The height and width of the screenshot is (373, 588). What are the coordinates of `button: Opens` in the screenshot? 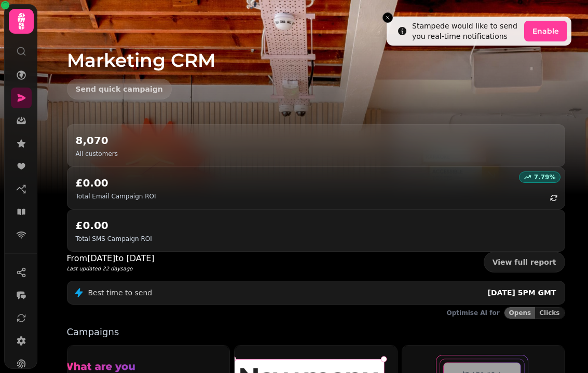 It's located at (520, 313).